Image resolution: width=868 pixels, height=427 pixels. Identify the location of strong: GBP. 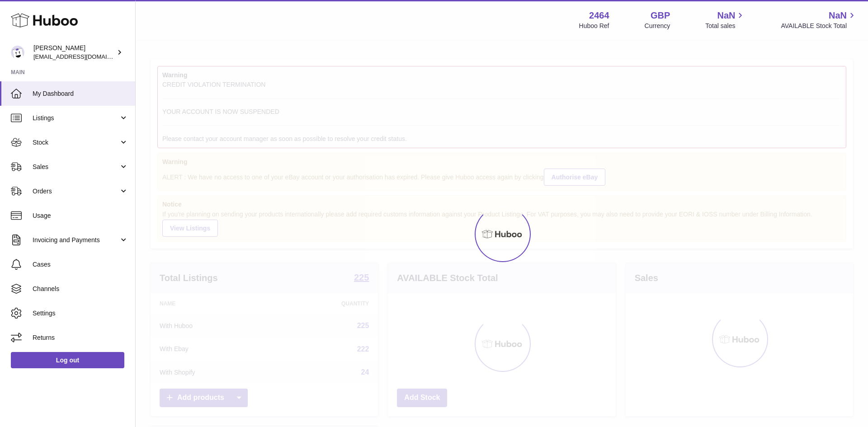
(659, 16).